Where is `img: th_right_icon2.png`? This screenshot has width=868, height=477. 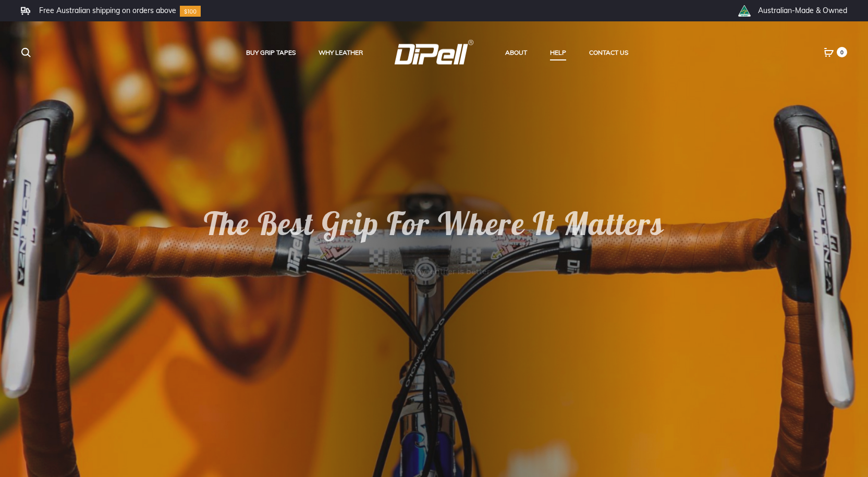 img: th_right_icon2.png is located at coordinates (744, 11).